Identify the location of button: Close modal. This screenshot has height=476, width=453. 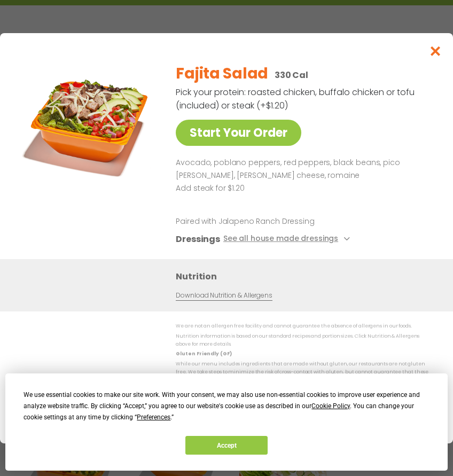
(436, 51).